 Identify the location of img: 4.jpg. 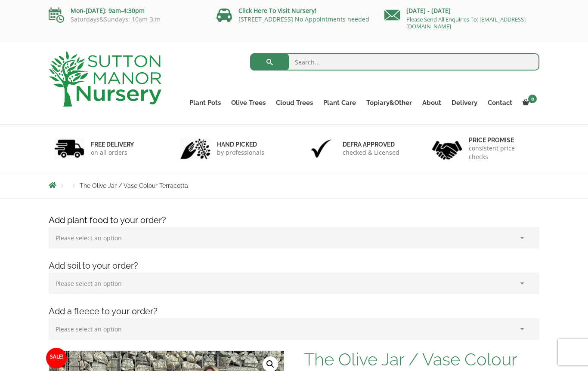
(447, 148).